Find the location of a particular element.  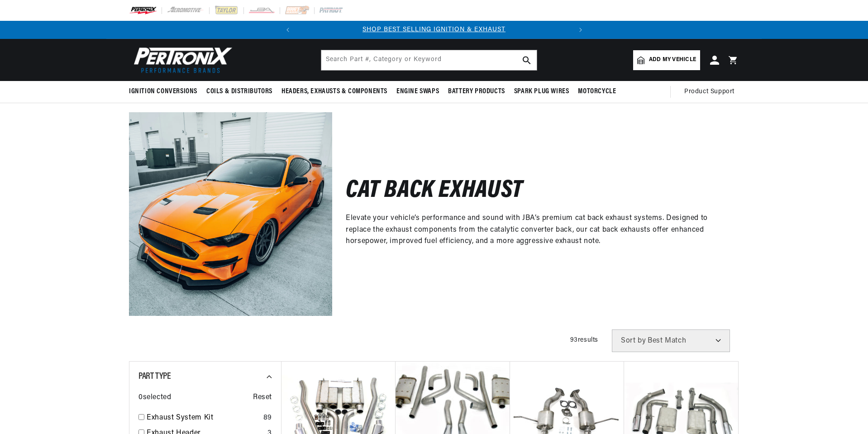

div: 89 is located at coordinates (267, 418).